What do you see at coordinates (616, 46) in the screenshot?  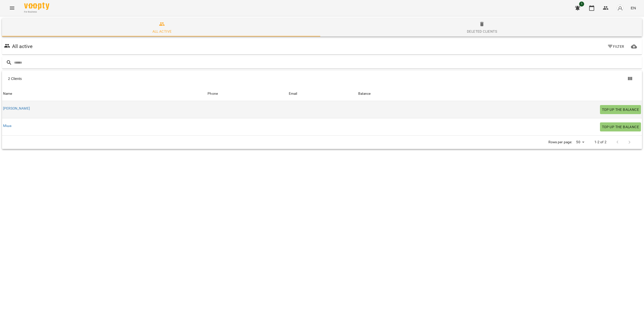 I see `span: Filter` at bounding box center [616, 46].